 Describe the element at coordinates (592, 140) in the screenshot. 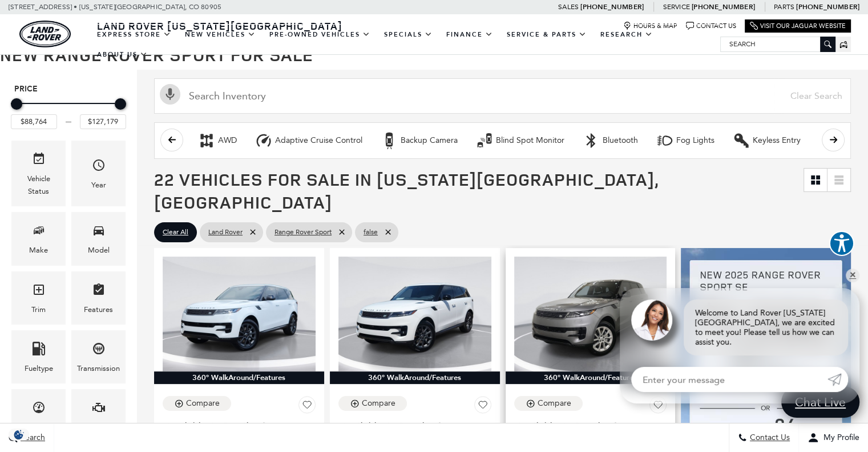

I see `div: Bluetooth` at that location.